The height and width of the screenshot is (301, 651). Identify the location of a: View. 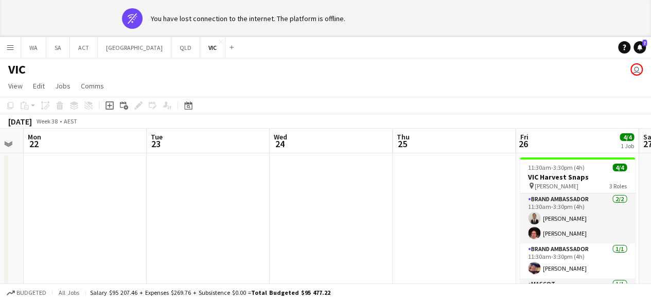
(15, 86).